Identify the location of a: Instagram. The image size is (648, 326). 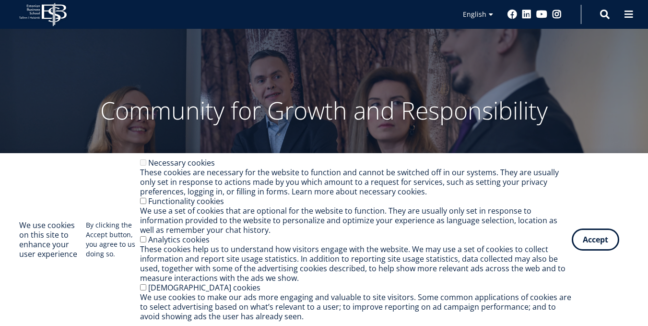
(557, 14).